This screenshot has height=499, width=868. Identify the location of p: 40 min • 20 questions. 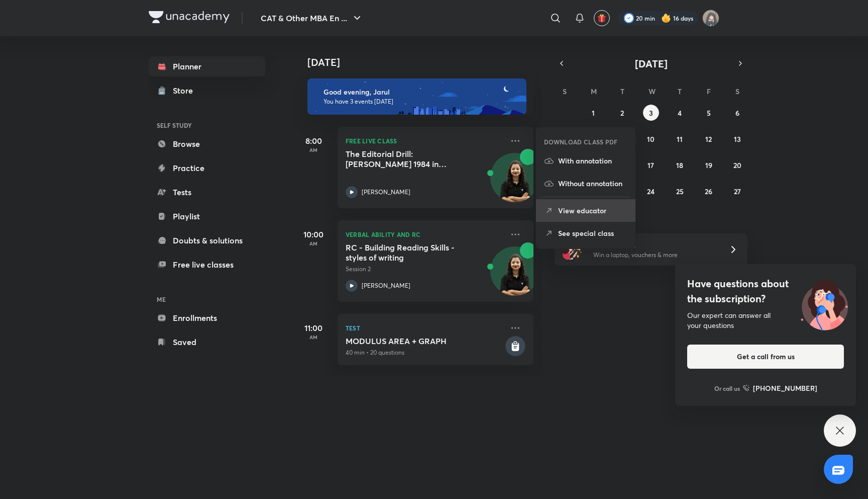
(425, 352).